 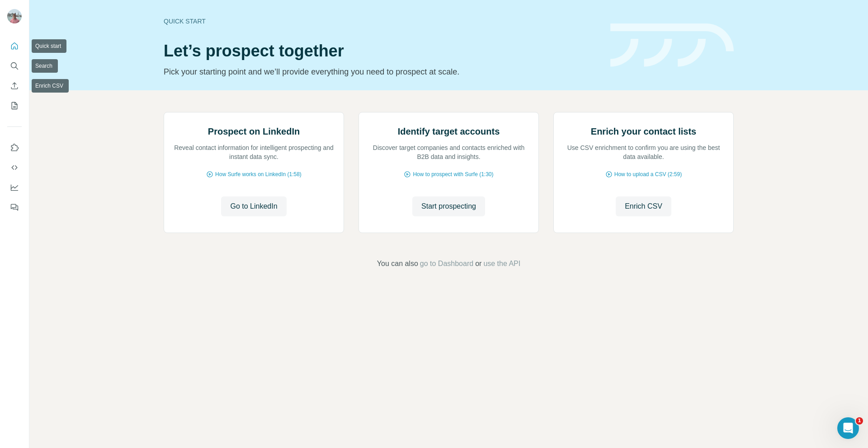 What do you see at coordinates (648, 175) in the screenshot?
I see `span: How to upload a CSV (2:59)` at bounding box center [648, 175].